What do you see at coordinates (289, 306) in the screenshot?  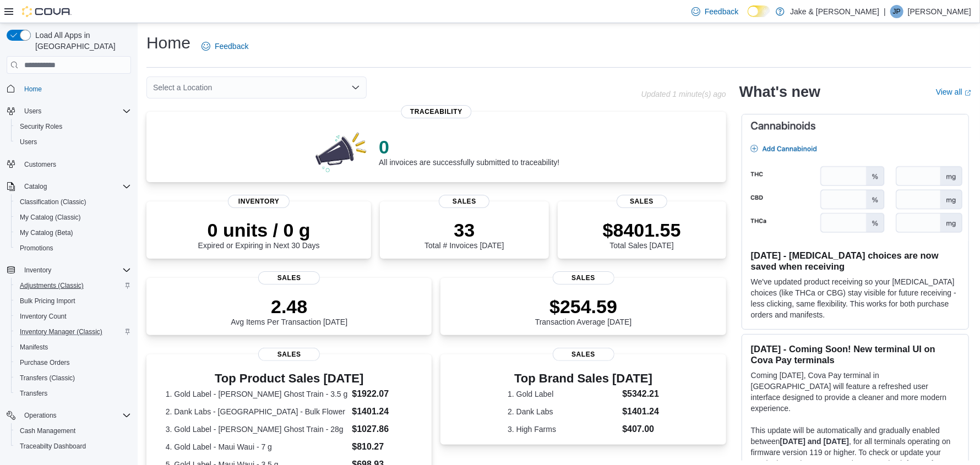 I see `p: 2.48` at bounding box center [289, 306].